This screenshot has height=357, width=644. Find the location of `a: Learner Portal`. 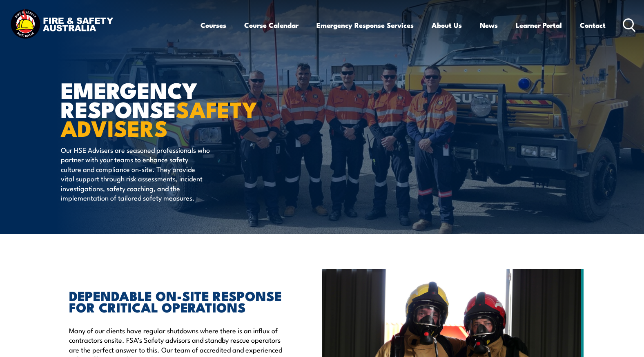

a: Learner Portal is located at coordinates (539, 25).